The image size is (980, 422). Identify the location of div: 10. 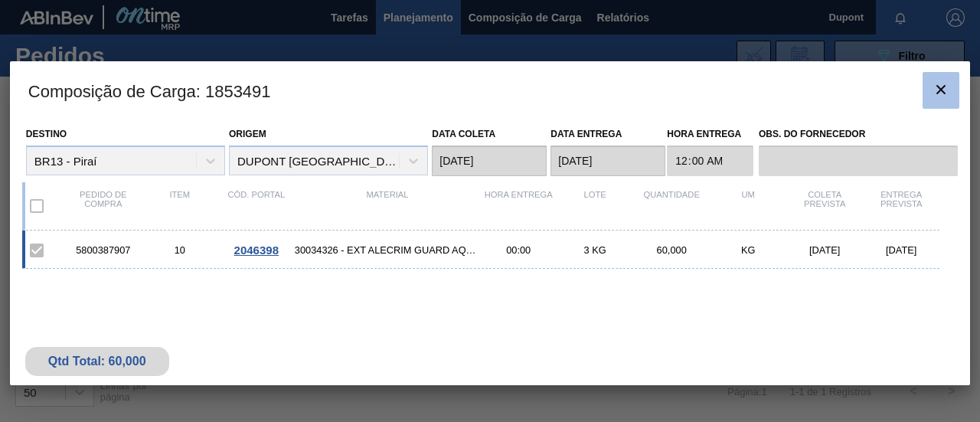
(180, 250).